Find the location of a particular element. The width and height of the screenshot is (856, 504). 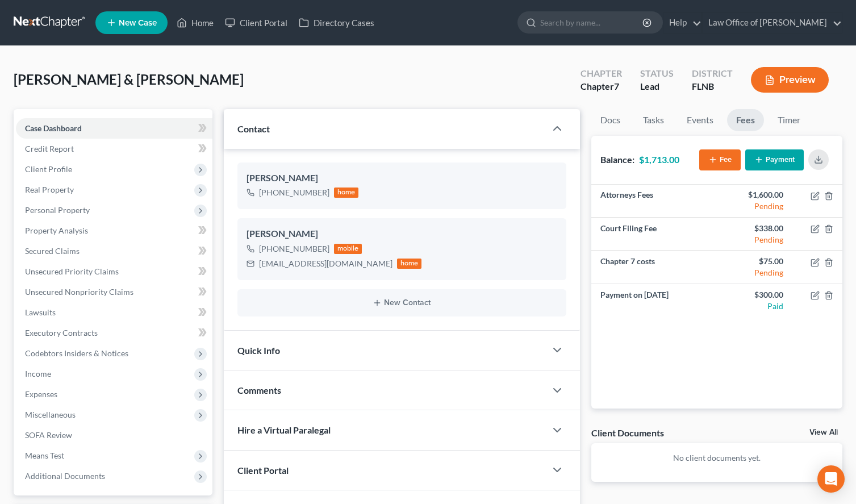

a: Events is located at coordinates (700, 120).